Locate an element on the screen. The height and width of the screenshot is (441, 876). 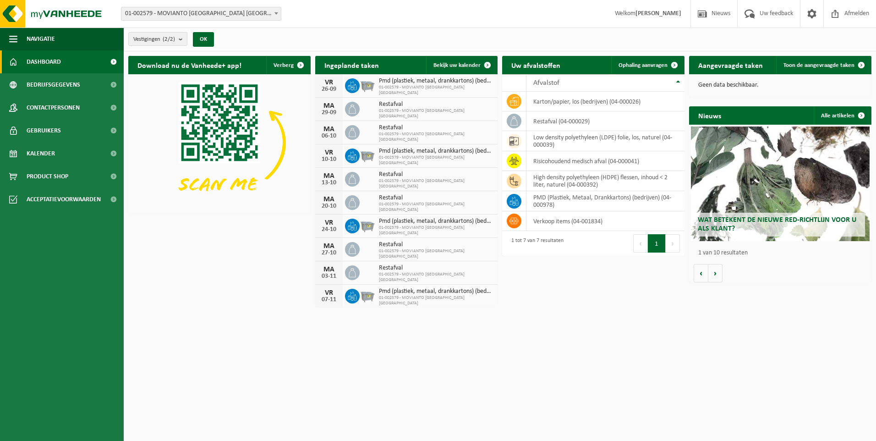
button: 1 is located at coordinates (657, 243).